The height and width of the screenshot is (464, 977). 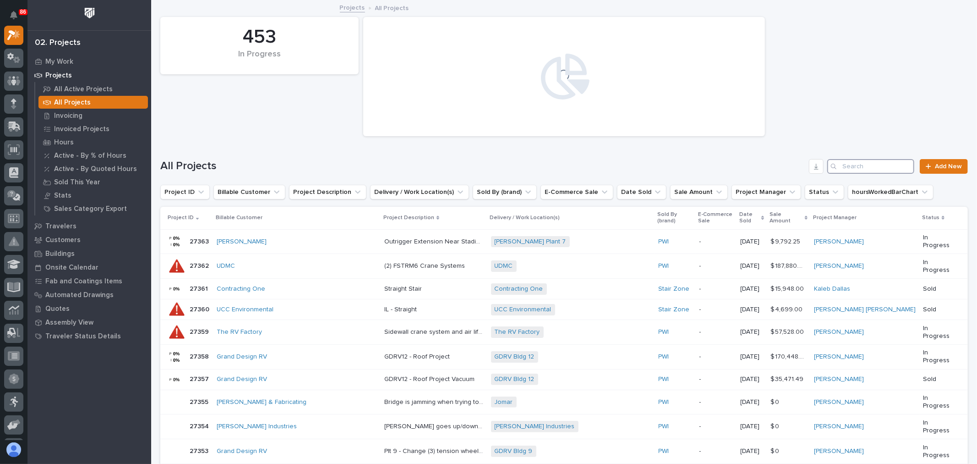 What do you see at coordinates (200, 240) in the screenshot?
I see `p: 27363` at bounding box center [200, 240].